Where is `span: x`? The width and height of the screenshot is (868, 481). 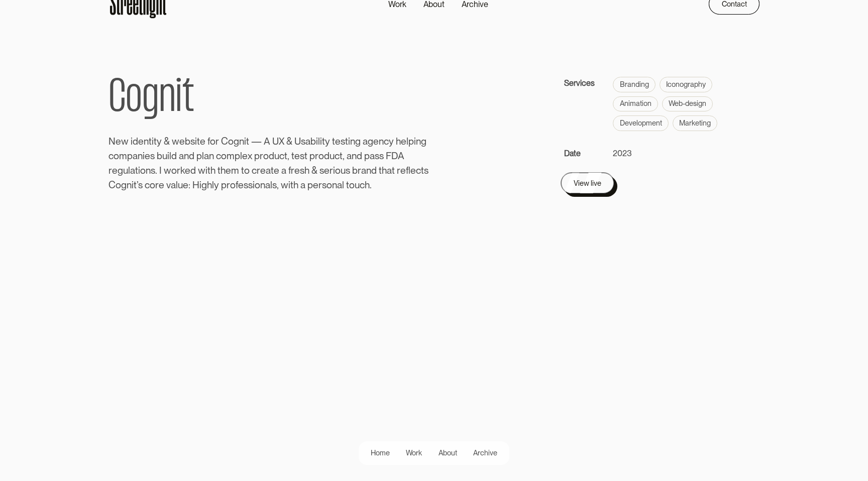
span: x is located at coordinates (250, 155).